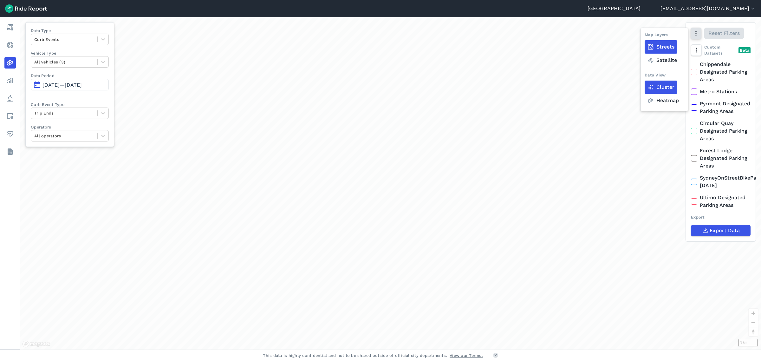 The height and width of the screenshot is (361, 761). I want to click on div: Map Layers, so click(656, 36).